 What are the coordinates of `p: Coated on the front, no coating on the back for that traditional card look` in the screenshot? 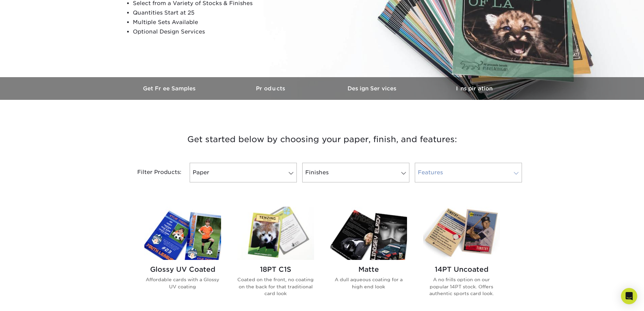 It's located at (276, 286).